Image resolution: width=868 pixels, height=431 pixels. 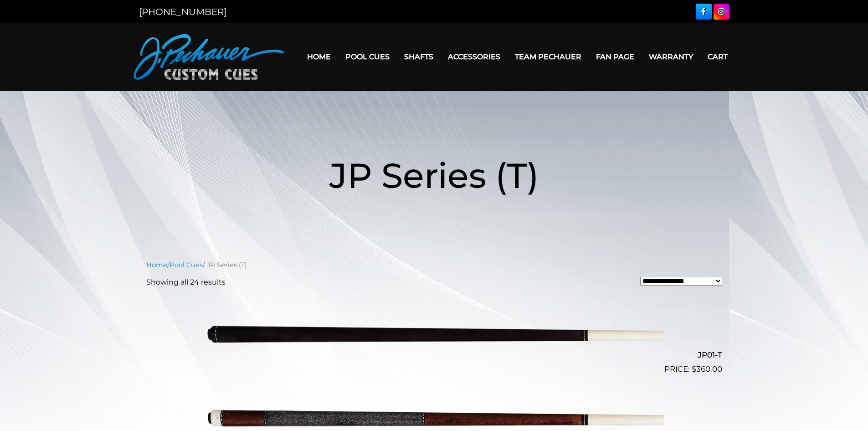 What do you see at coordinates (548, 57) in the screenshot?
I see `a: Team Pechauer` at bounding box center [548, 57].